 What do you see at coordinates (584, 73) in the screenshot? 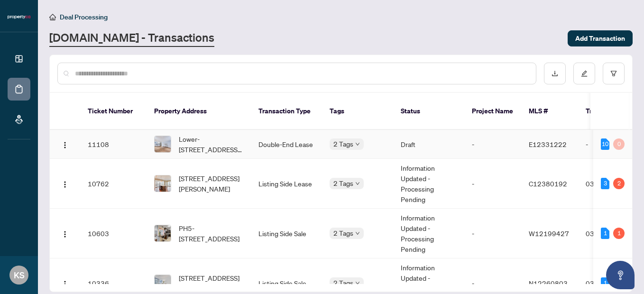
I see `span: edit` at bounding box center [584, 73].